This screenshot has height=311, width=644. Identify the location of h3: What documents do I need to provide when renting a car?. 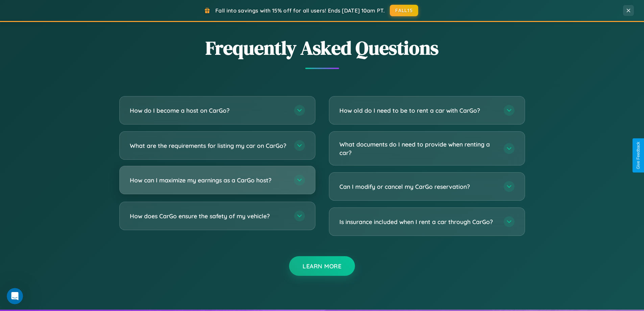
(418, 148).